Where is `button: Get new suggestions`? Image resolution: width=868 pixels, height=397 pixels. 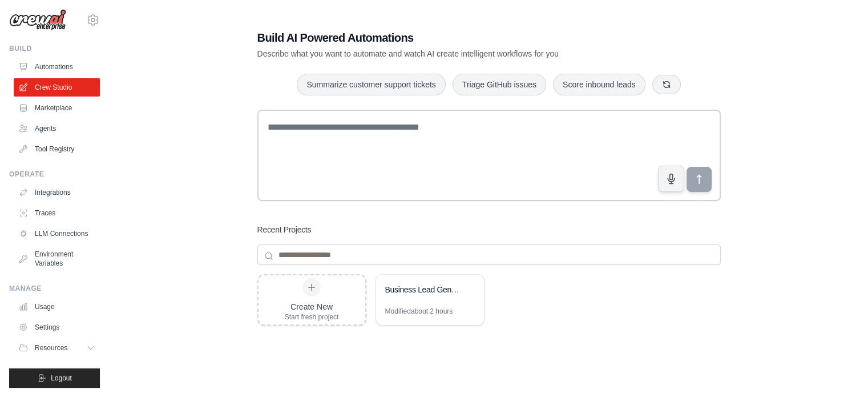
button: Get new suggestions is located at coordinates (666, 84).